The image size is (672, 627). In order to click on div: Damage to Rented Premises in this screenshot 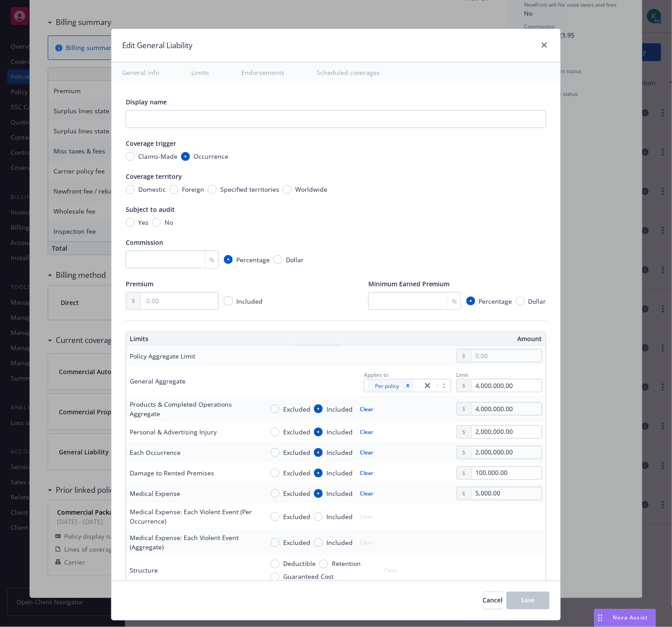, I will do `click(171, 473)`.